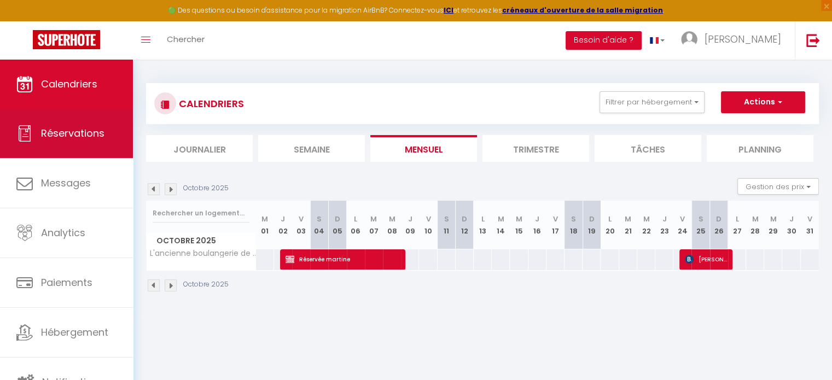 This screenshot has height=380, width=832. I want to click on img: Super Booking, so click(66, 39).